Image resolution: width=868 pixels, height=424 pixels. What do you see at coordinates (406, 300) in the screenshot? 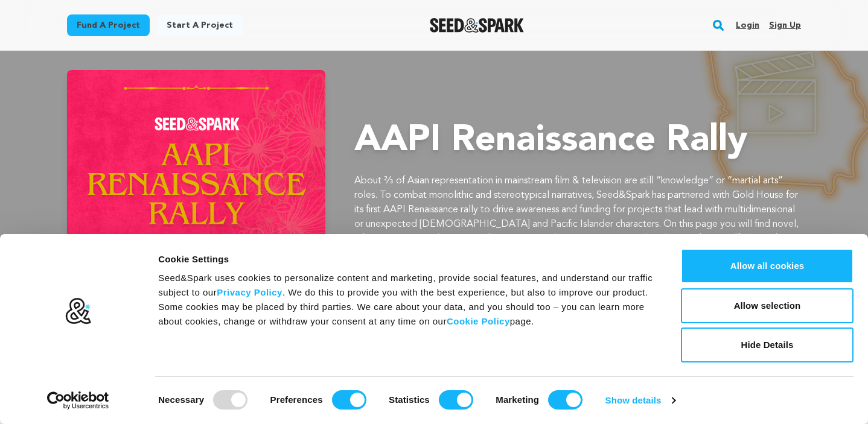
I see `div: Seed&Spark uses cookies to personalize content and marketing, provide social features, and unders...` at bounding box center [406, 300].